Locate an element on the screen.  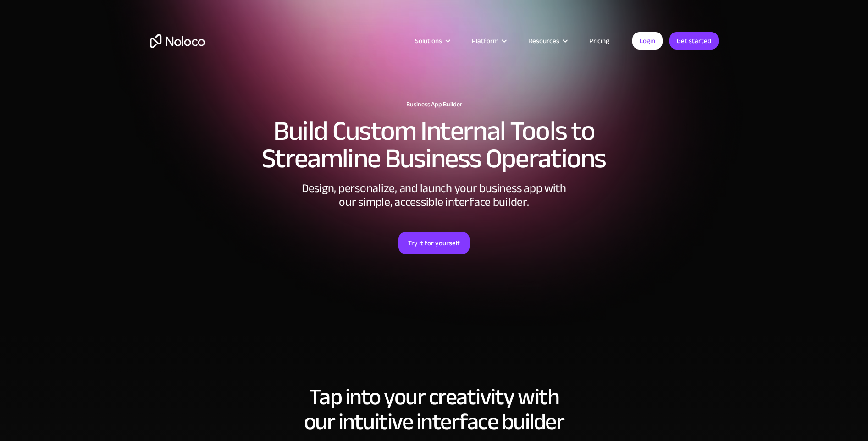
h2: Build Custom Internal Tools to Streamline Business Operations is located at coordinates (434, 145).